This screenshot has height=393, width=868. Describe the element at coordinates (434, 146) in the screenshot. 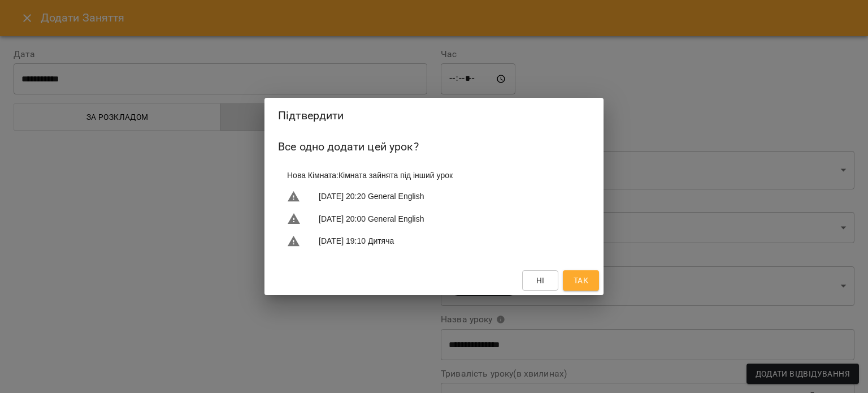

I see `h6: Все одно додати цей урок?` at that location.